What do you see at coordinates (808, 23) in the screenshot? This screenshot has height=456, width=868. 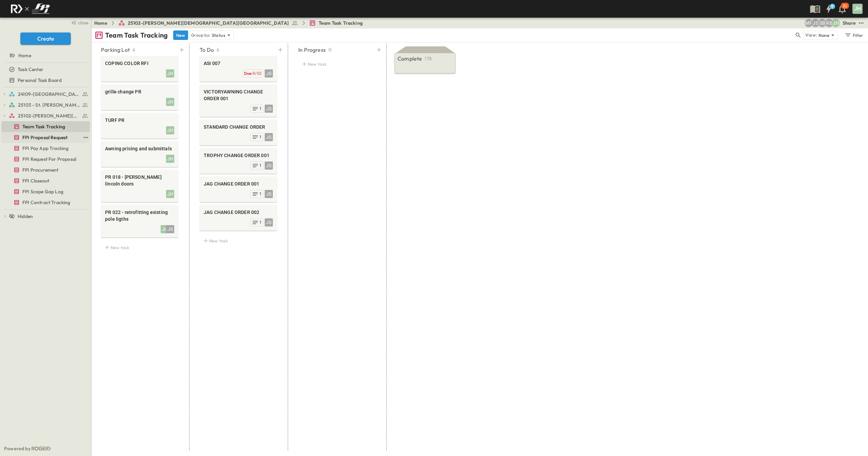 I see `div: Monica Pruteanu (mpruteanu@fpibuilders.com)` at bounding box center [808, 23].